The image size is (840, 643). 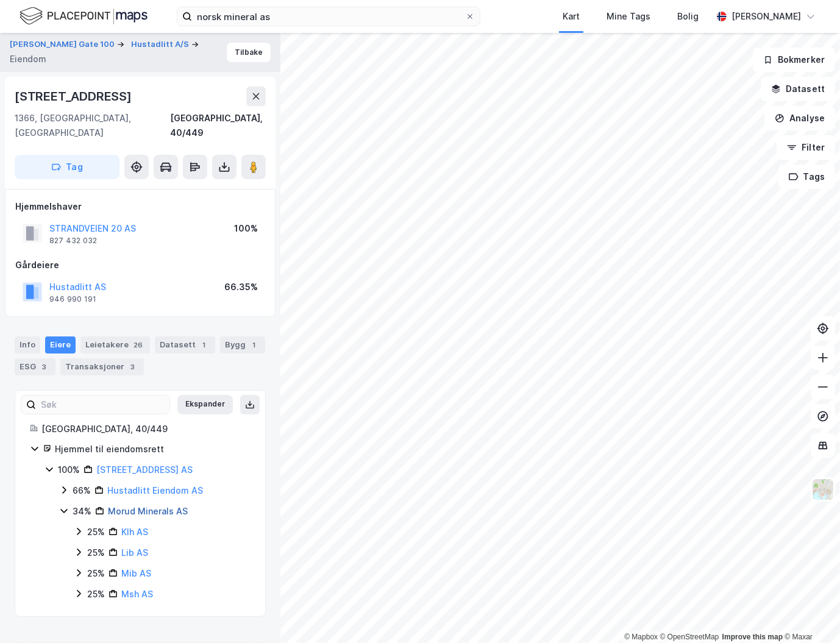 I want to click on div: Info, so click(x=28, y=345).